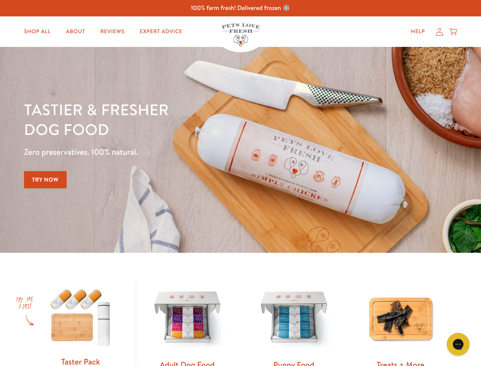  Describe the element at coordinates (161, 32) in the screenshot. I see `a: Expert Advice` at that location.